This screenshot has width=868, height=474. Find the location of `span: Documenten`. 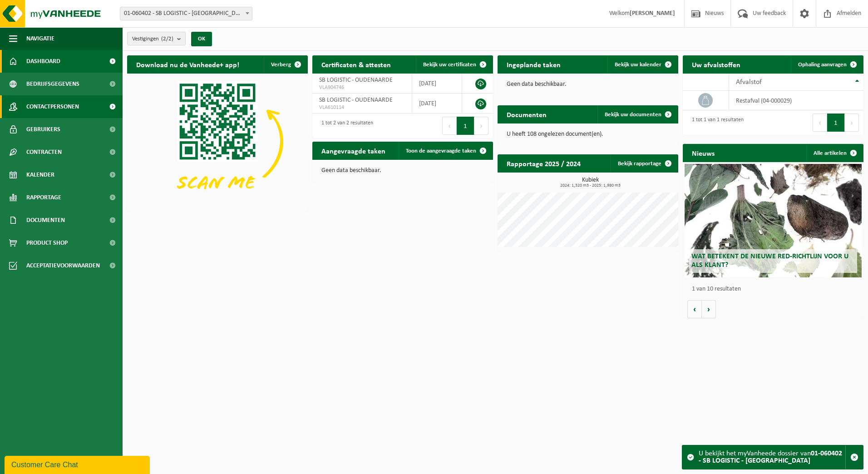

span: Documenten is located at coordinates (46, 220).